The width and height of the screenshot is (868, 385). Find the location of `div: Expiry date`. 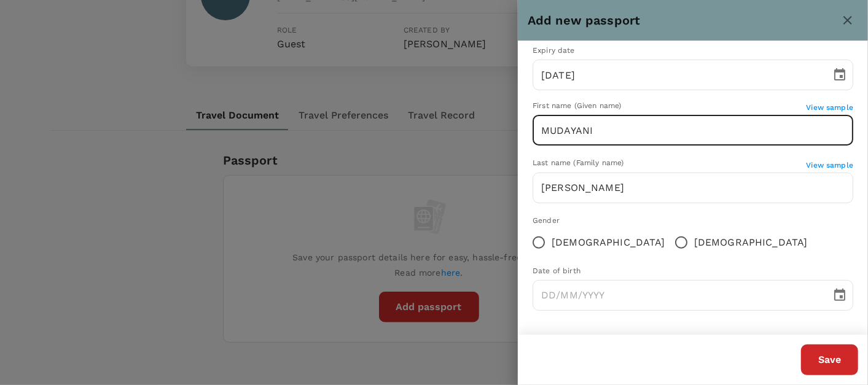

div: Expiry date is located at coordinates (693, 51).